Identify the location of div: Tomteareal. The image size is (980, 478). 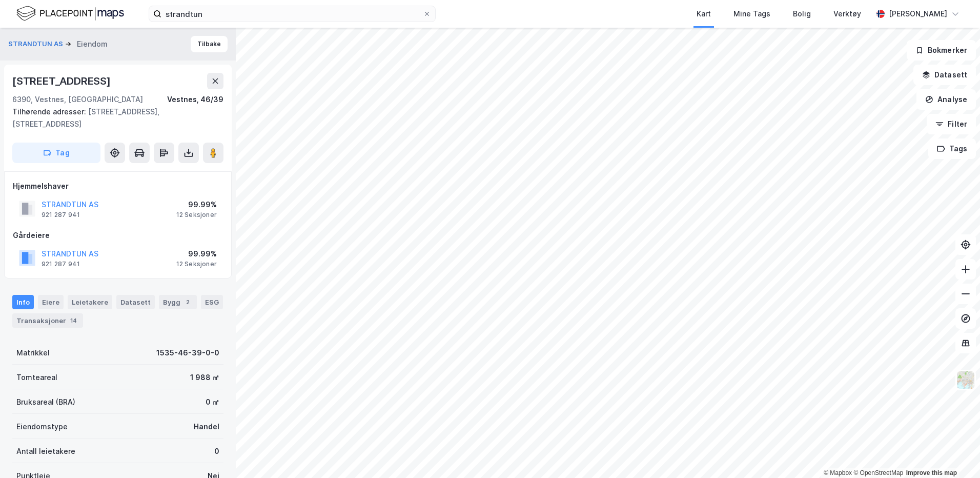
(37, 378).